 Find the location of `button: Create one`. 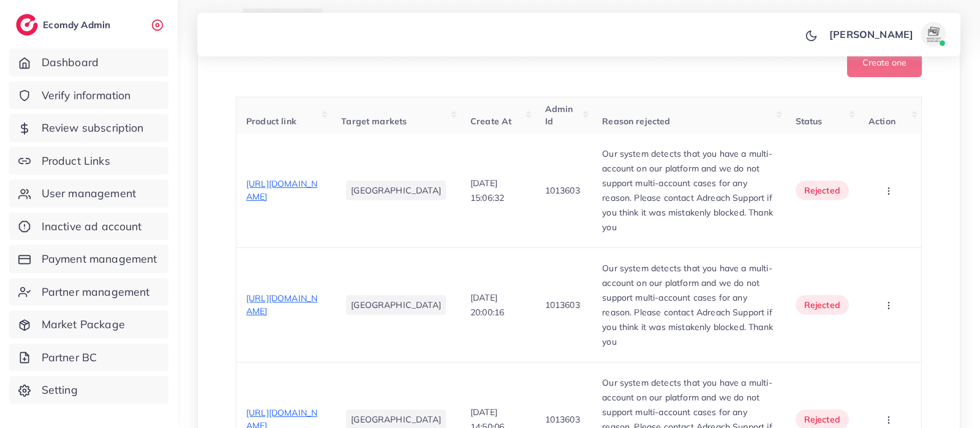

button: Create one is located at coordinates (885, 63).